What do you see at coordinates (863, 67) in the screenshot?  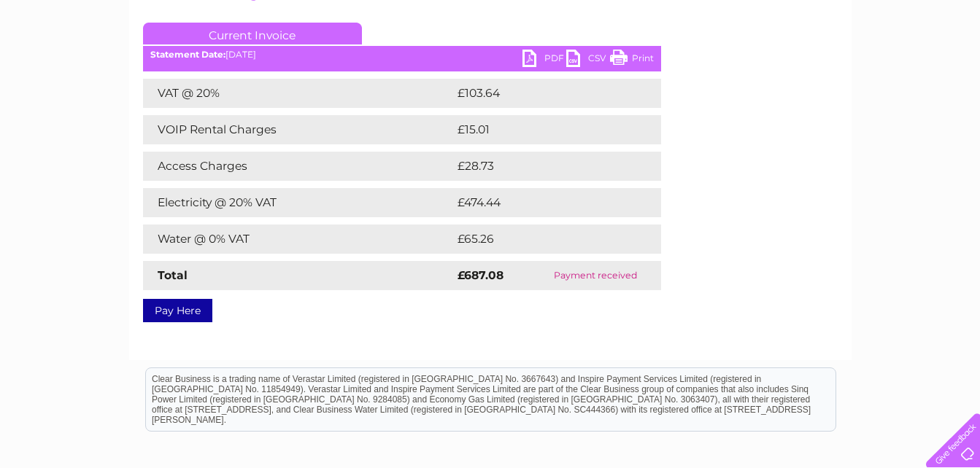 I see `a: Blog` at bounding box center [863, 67].